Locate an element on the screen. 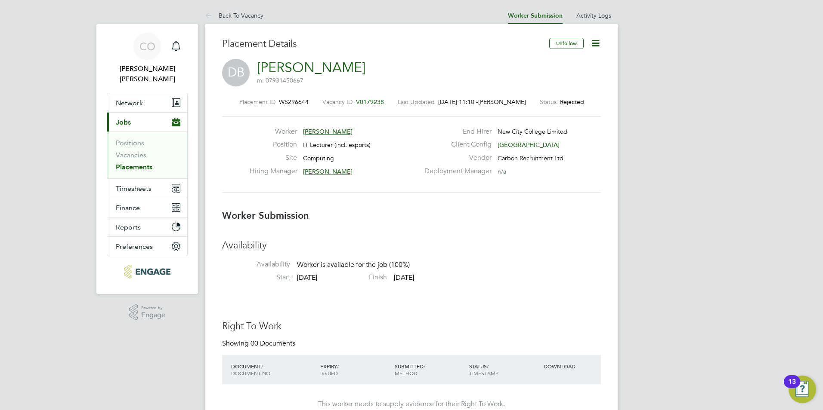  label: Start is located at coordinates (256, 277).